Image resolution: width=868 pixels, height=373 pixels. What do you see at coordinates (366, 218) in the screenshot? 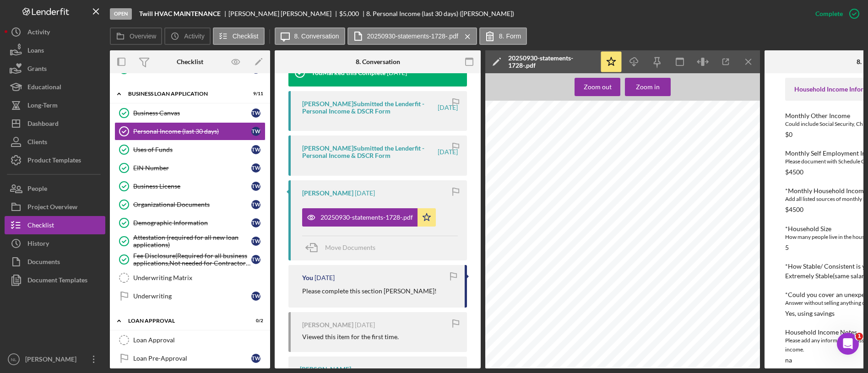
I see `div: 20250930-statements-1728-.pdf` at bounding box center [366, 218].